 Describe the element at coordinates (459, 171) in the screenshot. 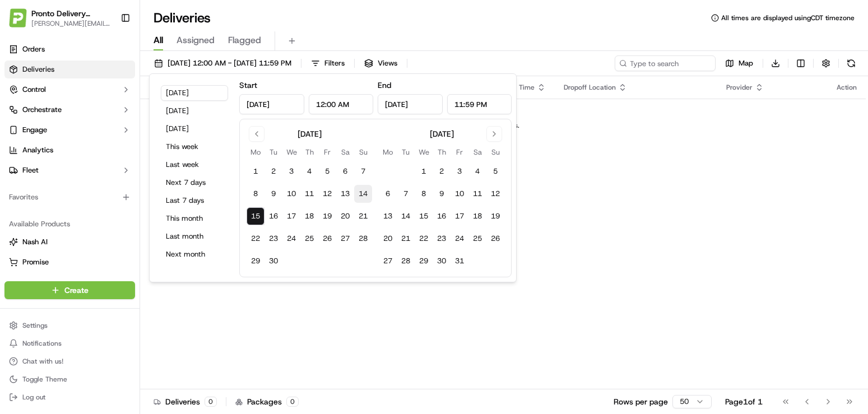

I see `button: 3` at that location.